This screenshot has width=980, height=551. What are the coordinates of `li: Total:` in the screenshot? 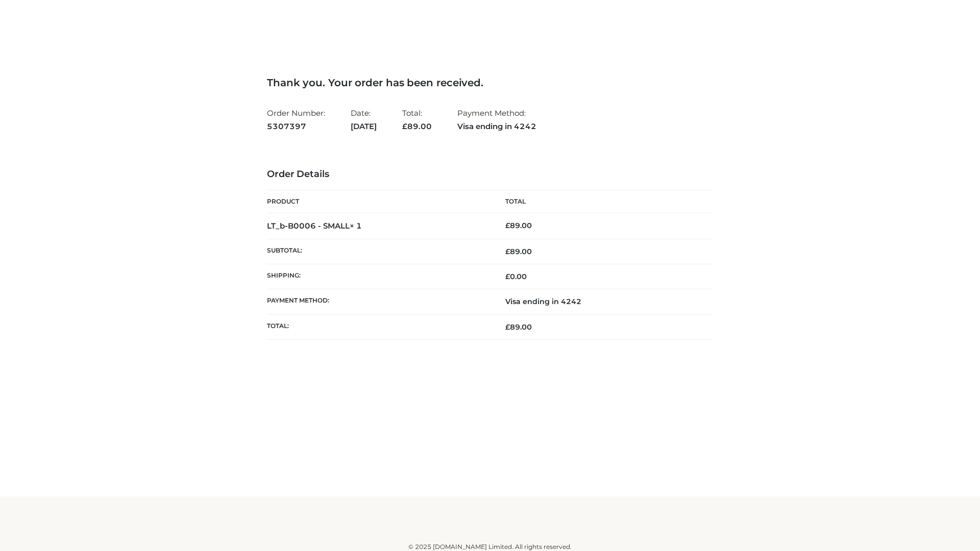 It's located at (417, 119).